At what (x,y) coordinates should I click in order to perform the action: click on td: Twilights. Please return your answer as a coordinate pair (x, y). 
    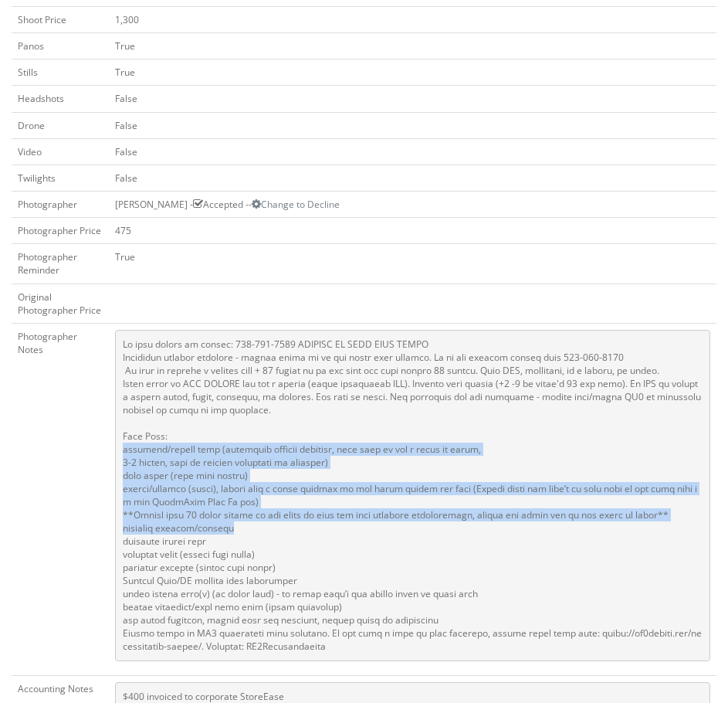
    Looking at the image, I should click on (61, 178).